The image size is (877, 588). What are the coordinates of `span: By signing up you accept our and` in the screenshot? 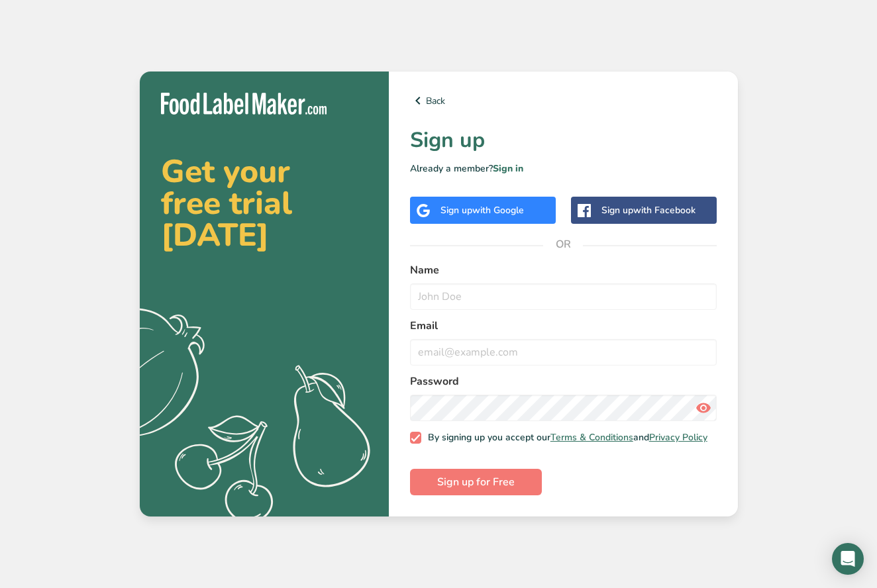 It's located at (564, 437).